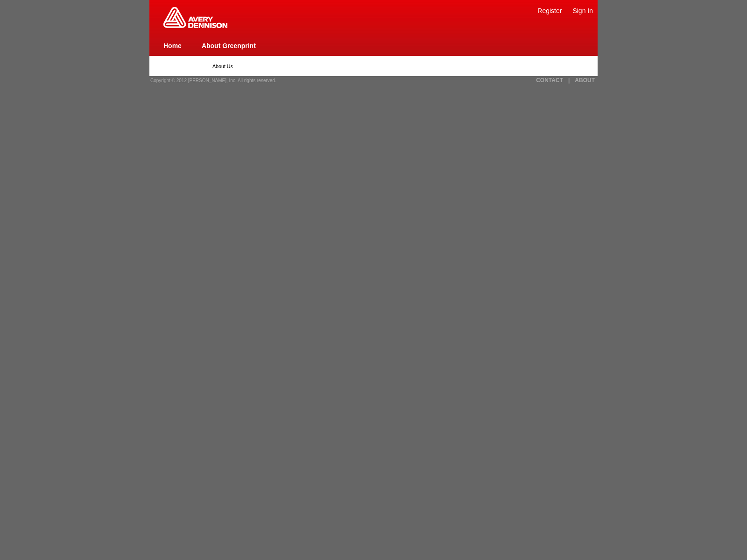 The height and width of the screenshot is (560, 747). I want to click on a: CONTACT, so click(549, 80).